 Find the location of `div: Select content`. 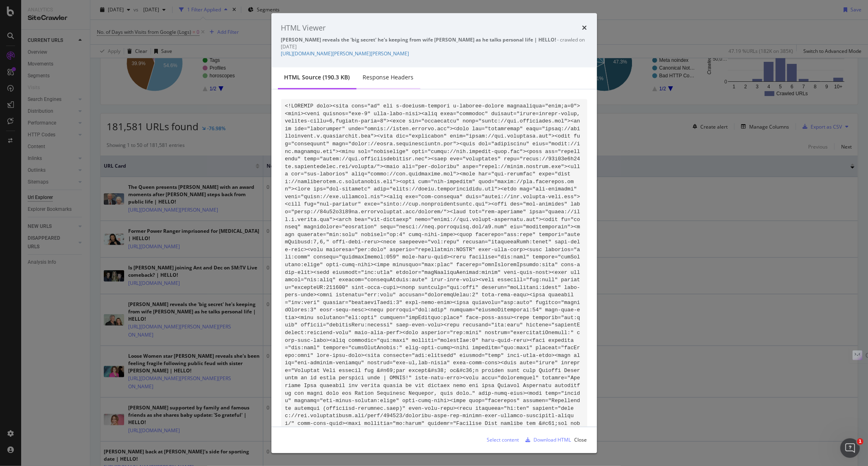

div: Select content is located at coordinates (503, 440).